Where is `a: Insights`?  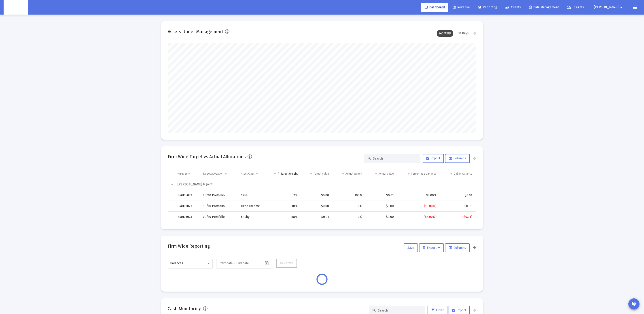
a: Insights is located at coordinates (576, 7).